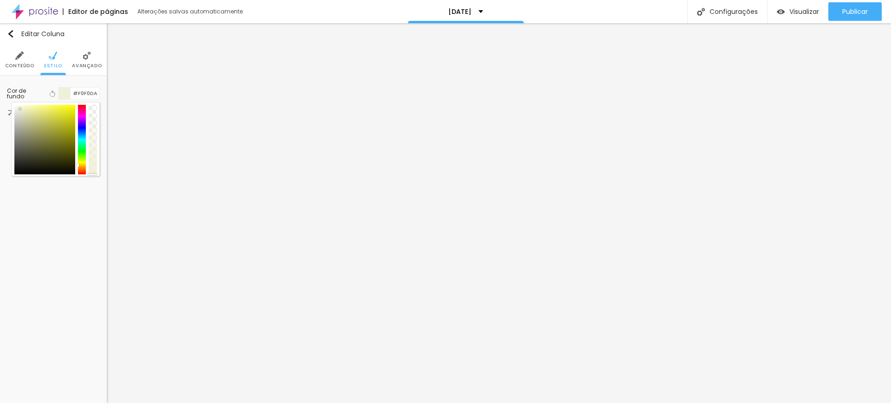 Image resolution: width=891 pixels, height=403 pixels. What do you see at coordinates (95, 12) in the screenshot?
I see `div: Editor de páginas` at bounding box center [95, 12].